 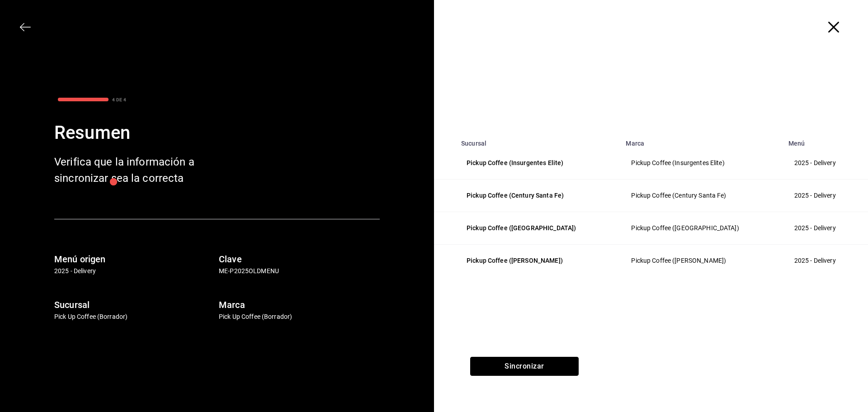 What do you see at coordinates (701, 141) in the screenshot?
I see `th: Marca` at bounding box center [701, 141].